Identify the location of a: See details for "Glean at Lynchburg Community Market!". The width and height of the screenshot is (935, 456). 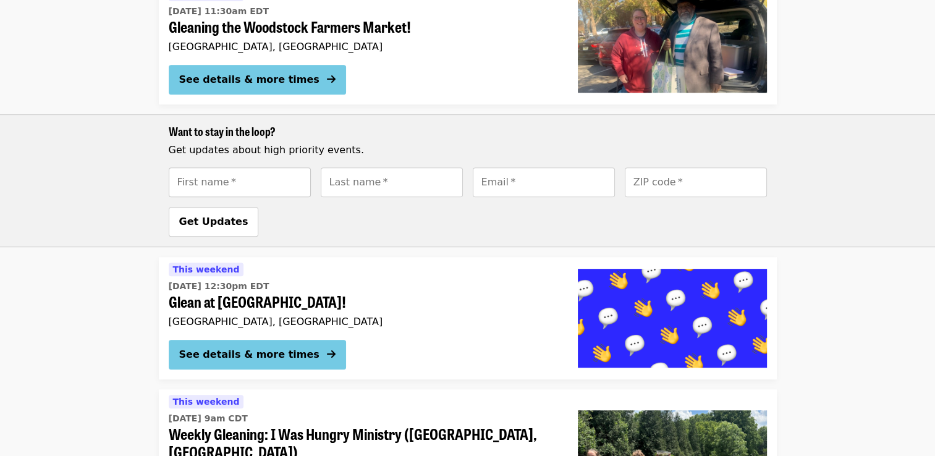
(468, 318).